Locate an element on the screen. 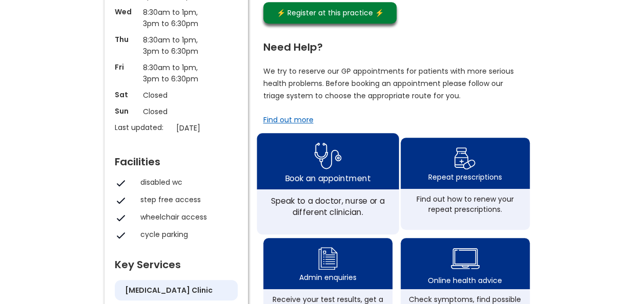 Image resolution: width=644 pixels, height=304 pixels. a: book appointment icon Book an appointmentSpeak to a doctor, nurse or a different clinician. is located at coordinates (327, 184).